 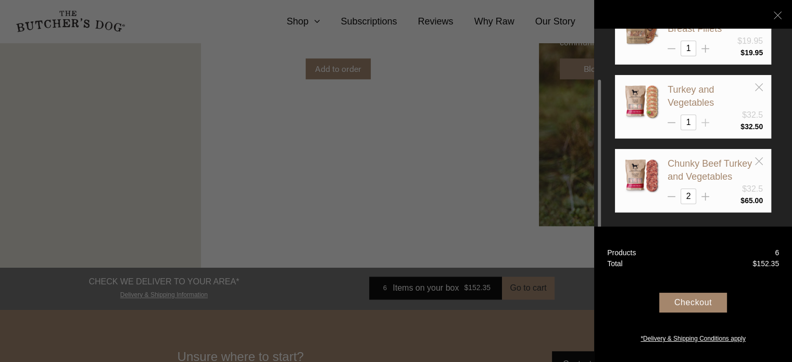 I want to click on a: *Delivery & Shipping Conditions apply, so click(x=693, y=337).